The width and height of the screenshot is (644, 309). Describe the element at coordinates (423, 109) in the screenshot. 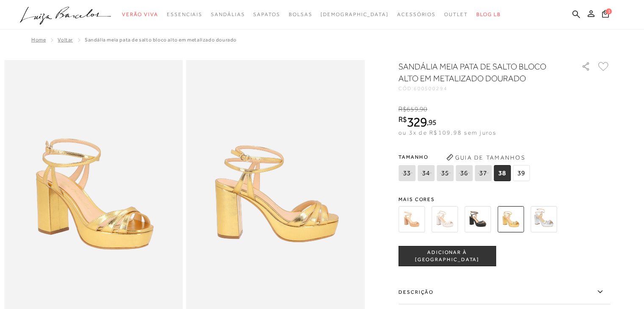

I see `span: 90` at that location.